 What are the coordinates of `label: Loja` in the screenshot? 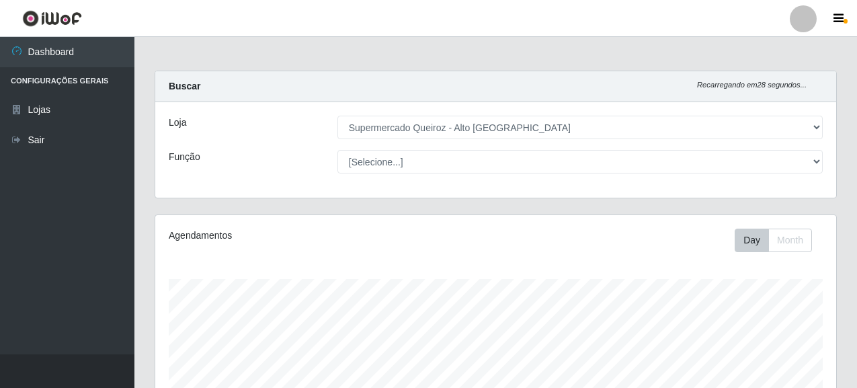 It's located at (178, 122).